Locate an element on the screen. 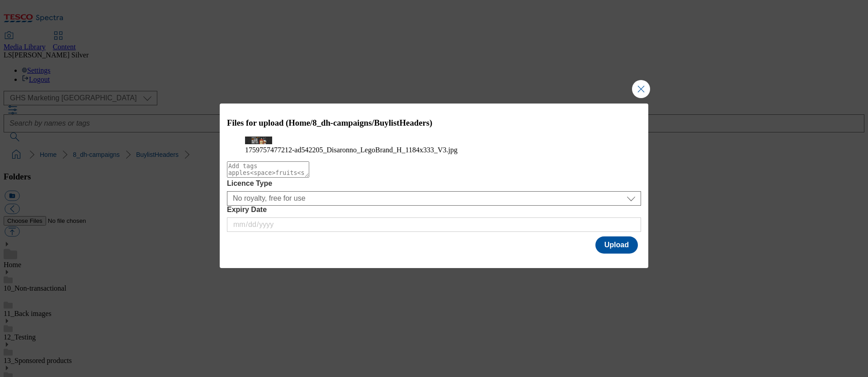  label: Licence Type is located at coordinates (434, 184).